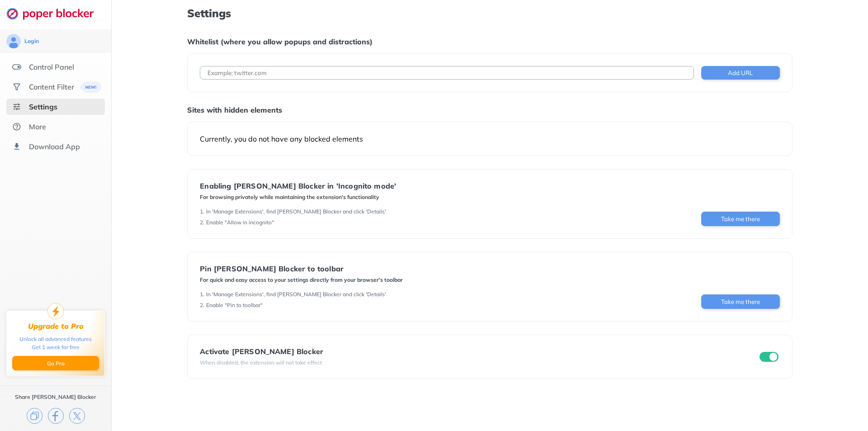  I want to click on div: Whitelist (where you allow popups and distractions), so click(490, 42).